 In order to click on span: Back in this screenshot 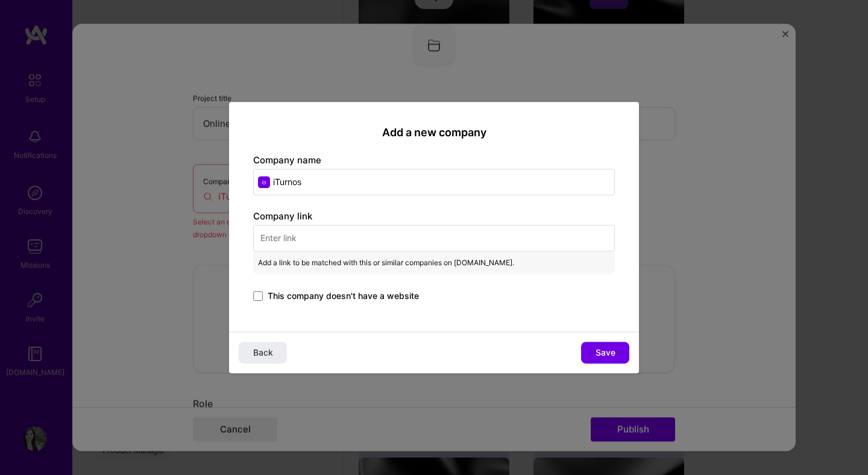, I will do `click(263, 353)`.